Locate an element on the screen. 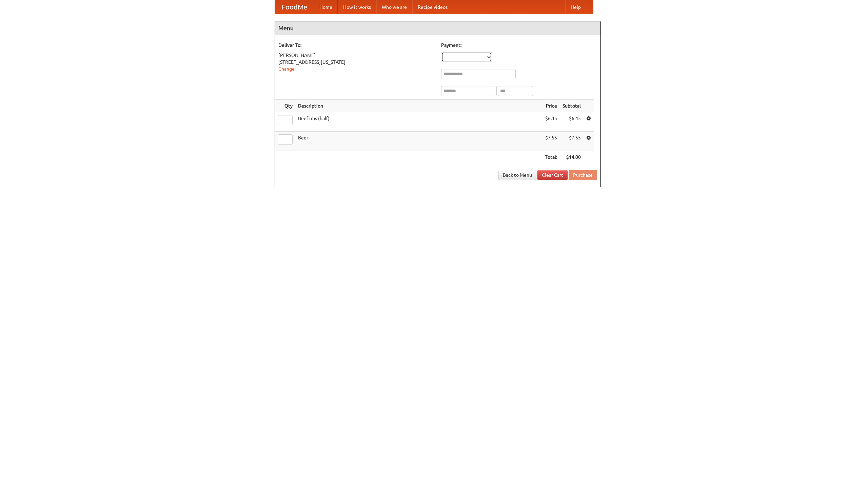 Image resolution: width=868 pixels, height=480 pixels. h5: Payment: is located at coordinates (519, 45).